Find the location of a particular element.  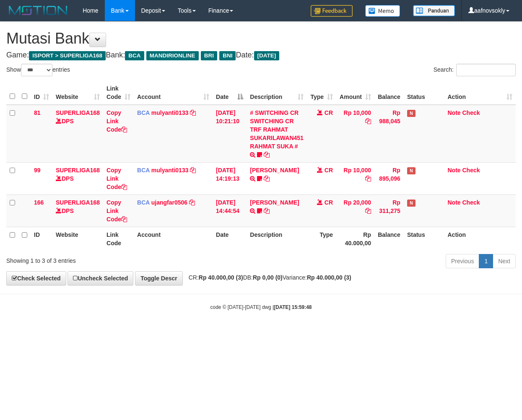

th: Account is located at coordinates (173, 238).